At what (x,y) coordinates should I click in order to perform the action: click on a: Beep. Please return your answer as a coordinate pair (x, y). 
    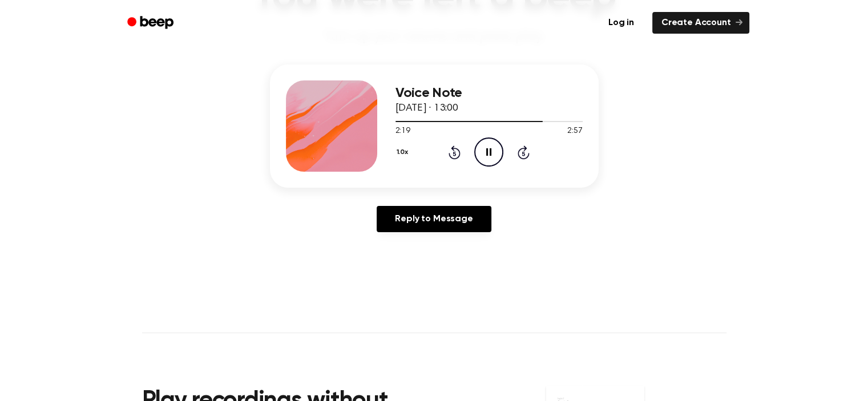
    Looking at the image, I should click on (152, 23).